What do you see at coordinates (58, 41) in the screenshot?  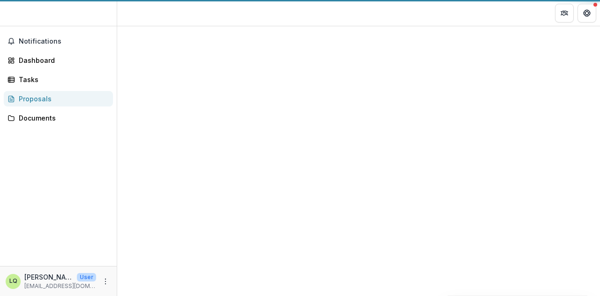 I see `button: Notifications` at bounding box center [58, 41].